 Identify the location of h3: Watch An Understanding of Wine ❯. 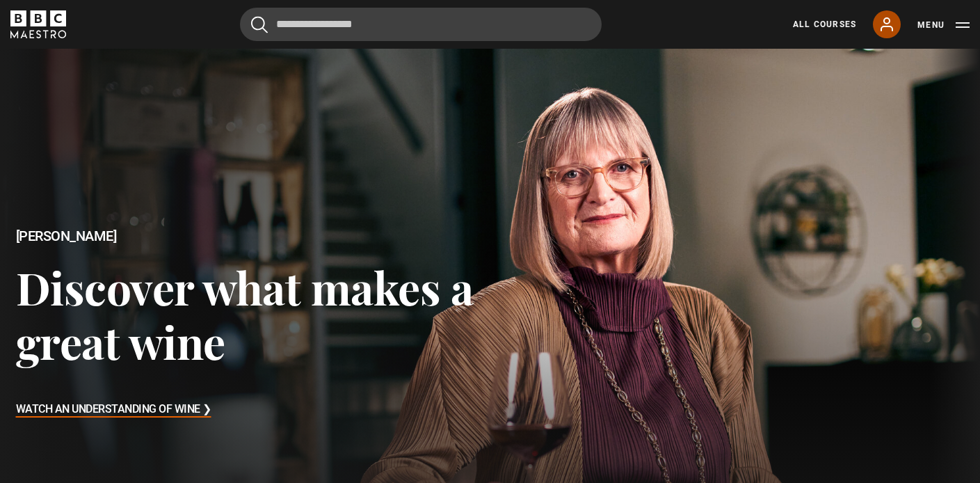
(114, 410).